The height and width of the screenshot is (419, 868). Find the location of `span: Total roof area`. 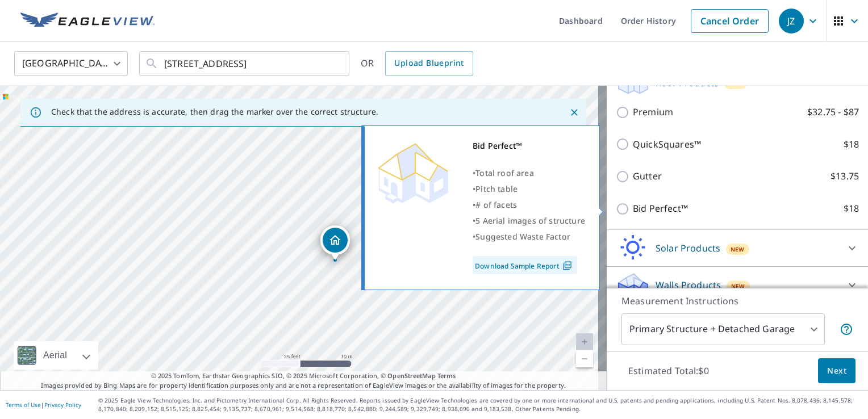

span: Total roof area is located at coordinates (505, 173).